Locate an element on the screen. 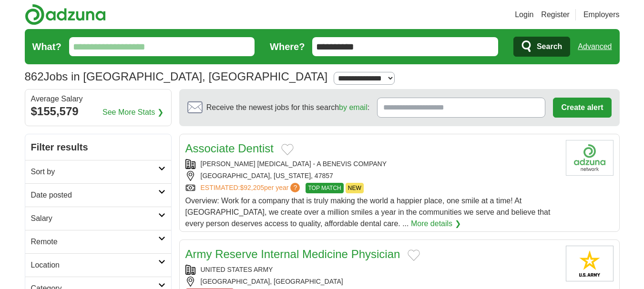 Image resolution: width=644 pixels, height=289 pixels. span: NEW is located at coordinates (355, 188).